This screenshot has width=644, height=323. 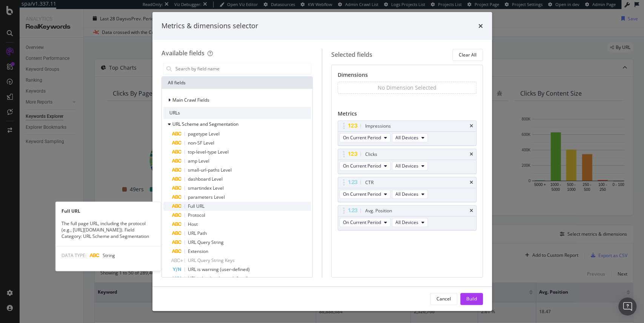 What do you see at coordinates (219, 270) in the screenshot?
I see `span: URL is warning (user-defined)` at bounding box center [219, 270].